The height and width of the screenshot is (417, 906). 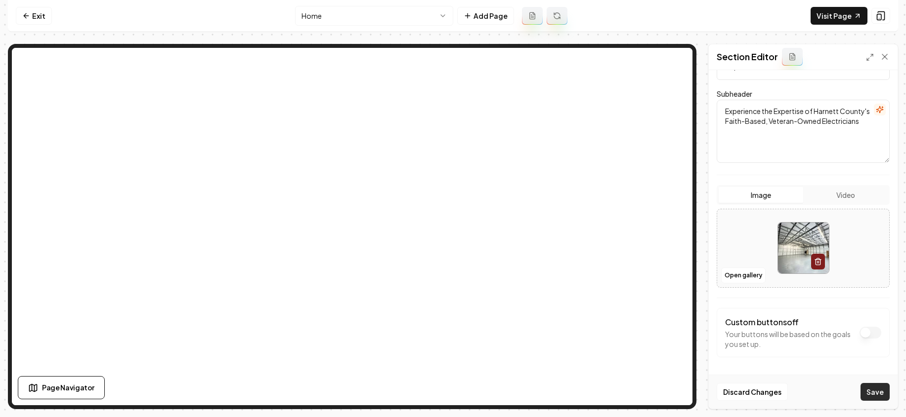 What do you see at coordinates (68, 388) in the screenshot?
I see `span: Page Navigator` at bounding box center [68, 388].